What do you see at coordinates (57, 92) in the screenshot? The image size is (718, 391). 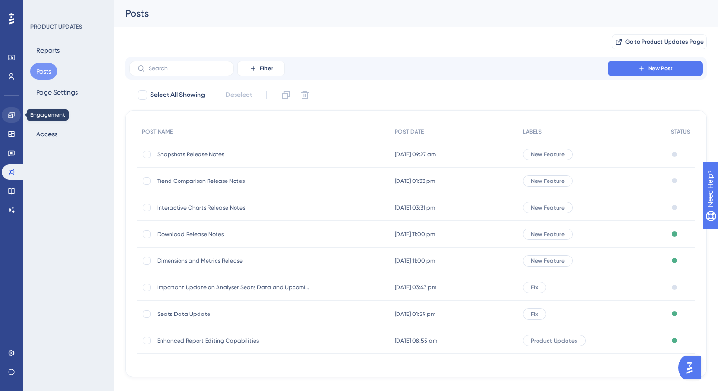 I see `button: Page Settings` at bounding box center [57, 92].